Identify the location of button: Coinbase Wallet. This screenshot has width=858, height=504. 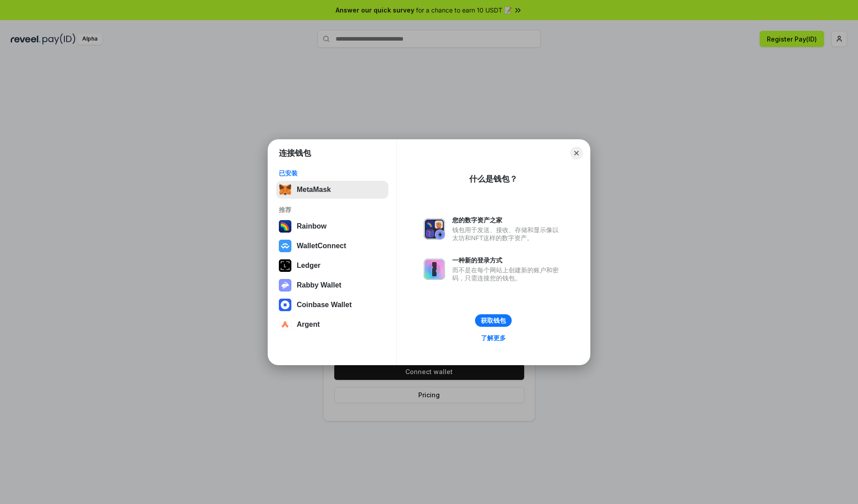
(332, 305).